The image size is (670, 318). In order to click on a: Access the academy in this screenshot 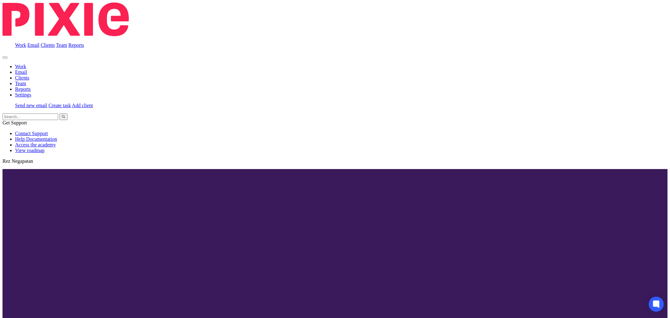, I will do `click(35, 144)`.